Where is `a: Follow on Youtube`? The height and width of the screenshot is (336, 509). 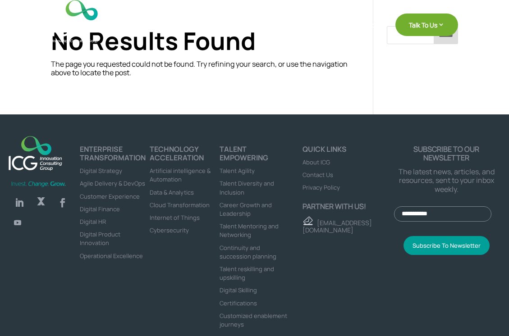 a: Follow on Youtube is located at coordinates (18, 223).